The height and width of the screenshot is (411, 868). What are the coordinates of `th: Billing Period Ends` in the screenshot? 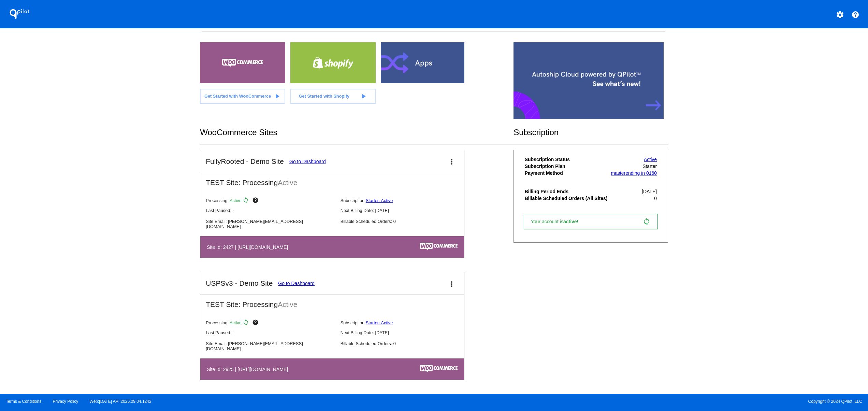 It's located at (567, 192).